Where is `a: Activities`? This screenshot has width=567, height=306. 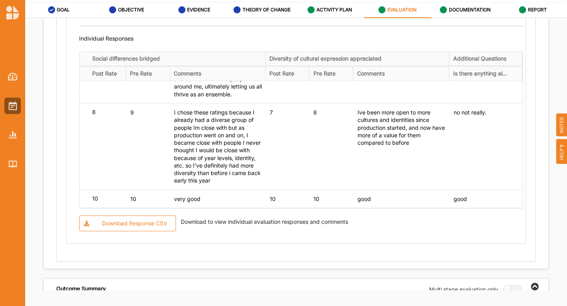
a: Activities is located at coordinates (13, 106).